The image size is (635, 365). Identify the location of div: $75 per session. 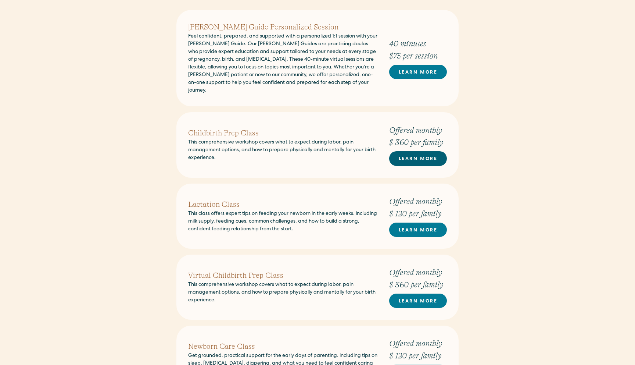
(418, 56).